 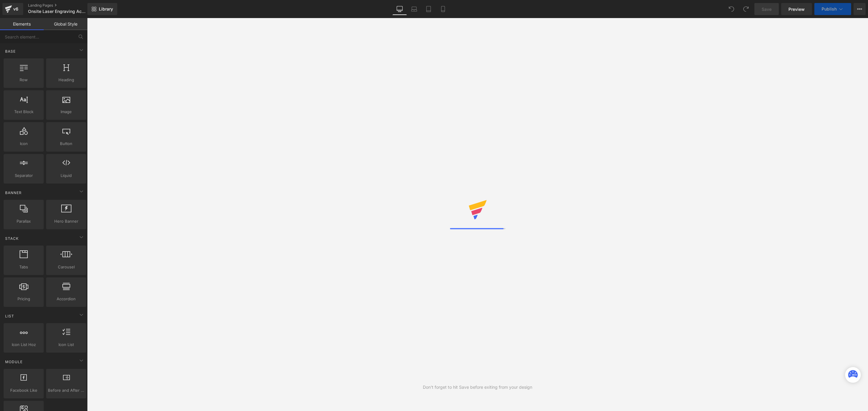 What do you see at coordinates (23, 299) in the screenshot?
I see `span: Pricing` at bounding box center [23, 299].